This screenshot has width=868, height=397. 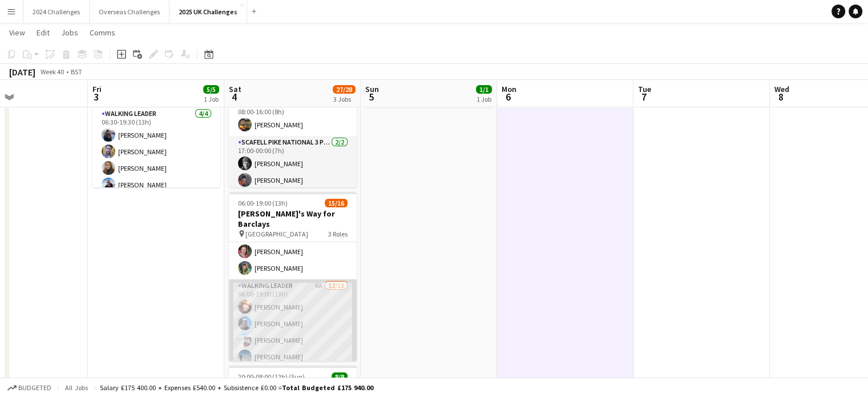 I want to click on span: Total Budgeted £175 940.00, so click(x=328, y=387).